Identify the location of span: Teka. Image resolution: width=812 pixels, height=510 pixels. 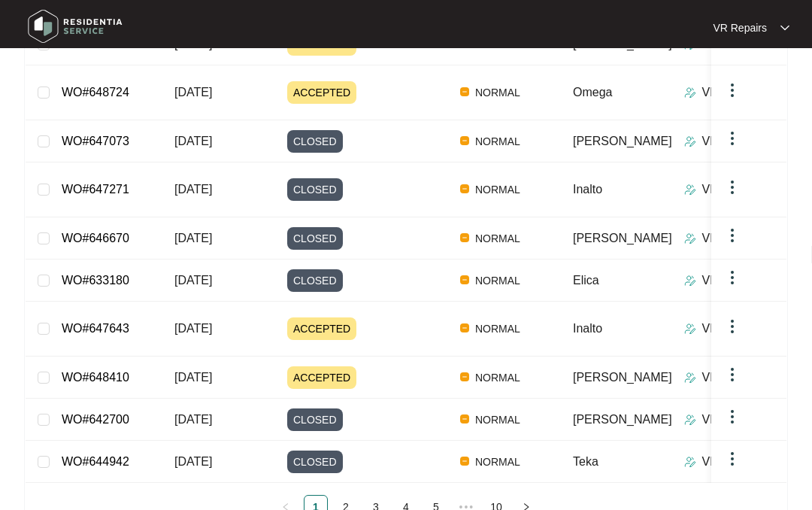
(586, 461).